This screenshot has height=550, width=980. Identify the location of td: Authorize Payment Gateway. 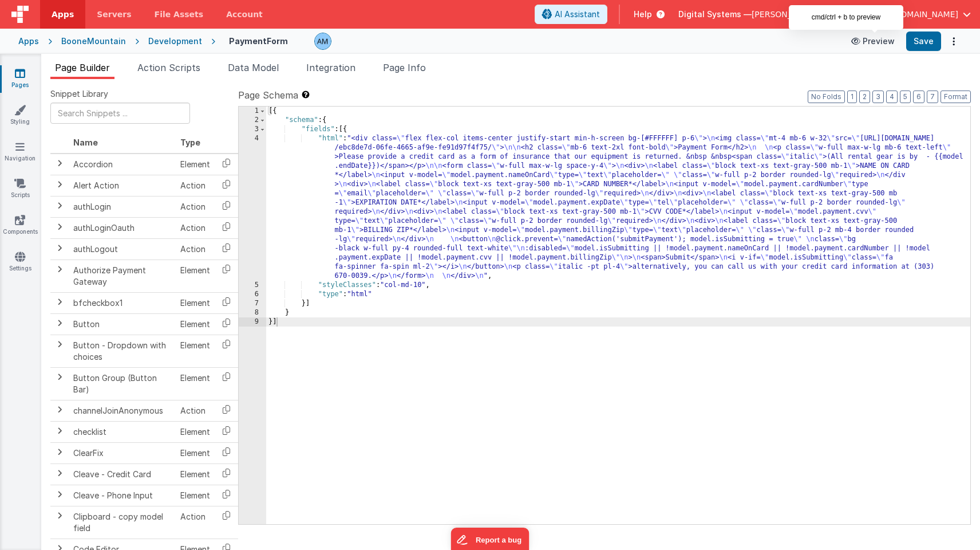
(122, 275).